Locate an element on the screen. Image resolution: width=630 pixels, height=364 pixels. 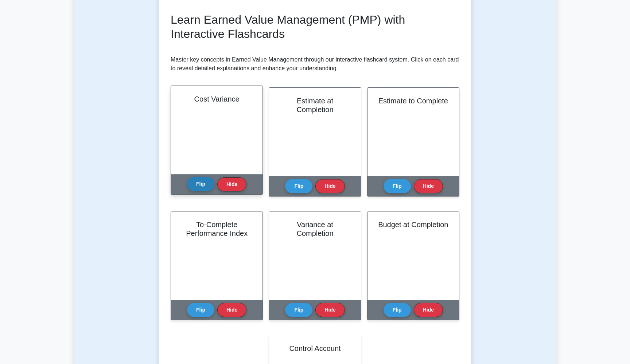
h2: Control Account is located at coordinates (315, 348).